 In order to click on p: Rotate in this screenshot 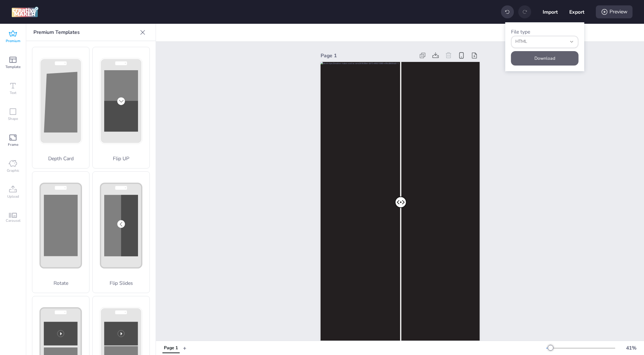, I will do `click(60, 283)`.